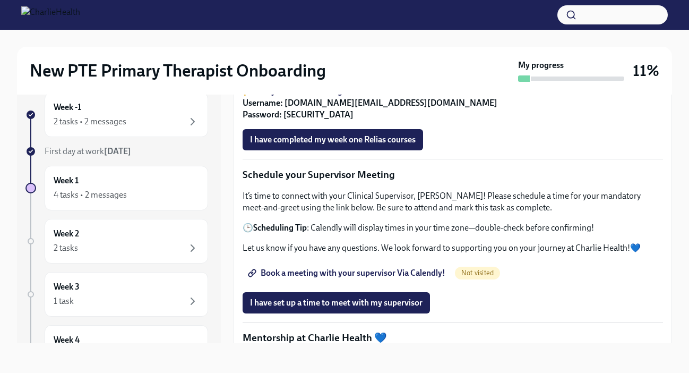  Describe the element at coordinates (336, 303) in the screenshot. I see `button: I have set up a time to meet with my supervisor` at that location.